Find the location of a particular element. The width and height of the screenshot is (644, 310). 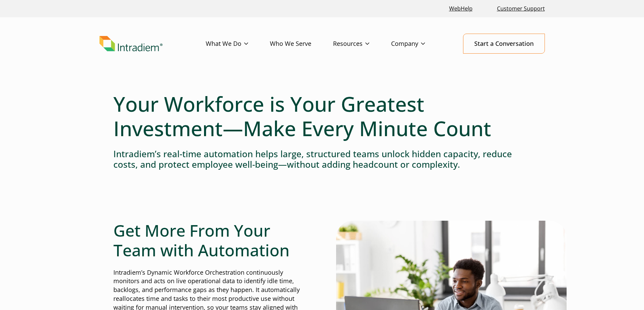

a: Customer Support is located at coordinates (521, 8).